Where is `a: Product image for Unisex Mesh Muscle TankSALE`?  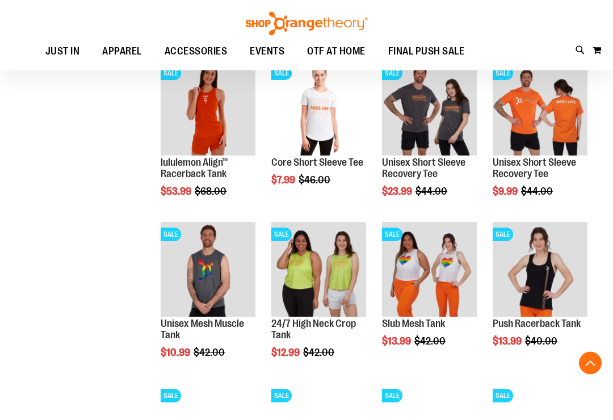 a: Product image for Unisex Mesh Muscle TankSALE is located at coordinates (208, 271).